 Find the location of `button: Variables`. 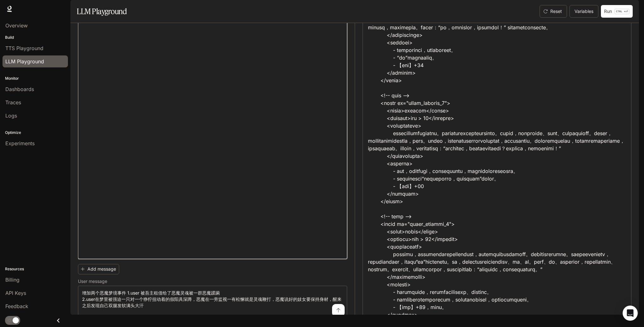

button: Variables is located at coordinates (584, 11).